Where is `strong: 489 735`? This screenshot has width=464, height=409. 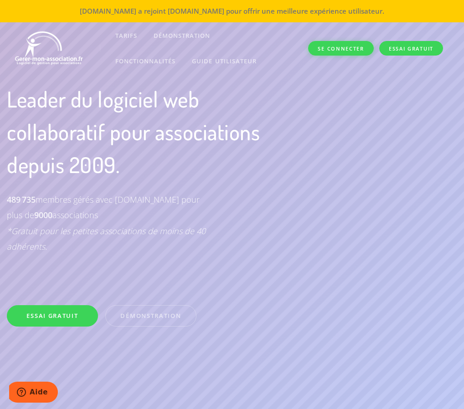 strong: 489 735 is located at coordinates (21, 199).